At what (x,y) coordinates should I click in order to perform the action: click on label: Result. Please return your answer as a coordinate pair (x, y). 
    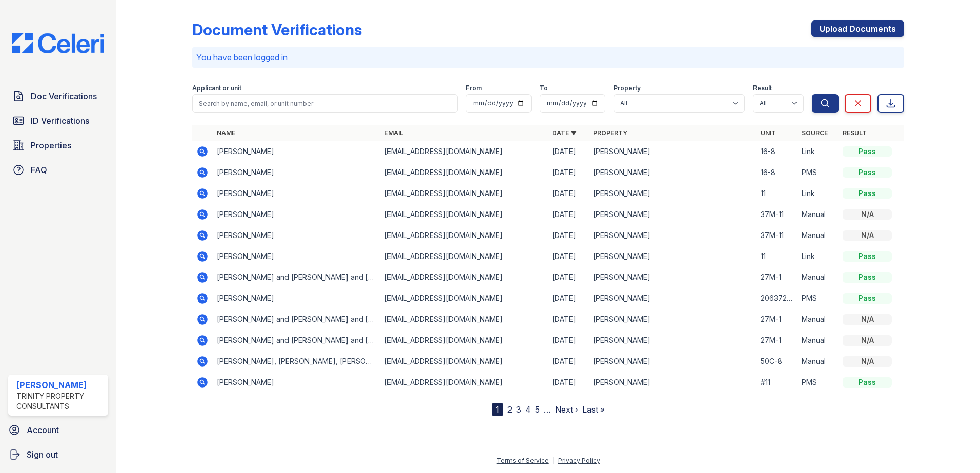
    Looking at the image, I should click on (762, 88).